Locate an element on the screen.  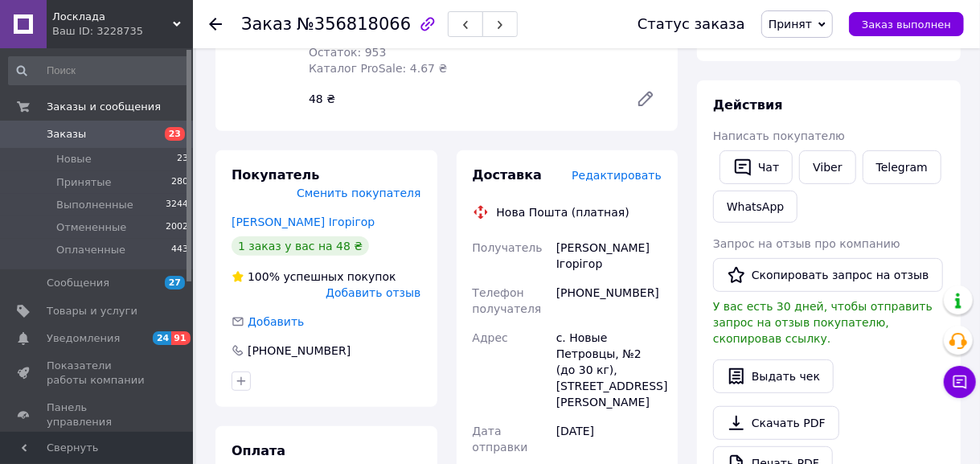
span: Новые is located at coordinates (74, 159).